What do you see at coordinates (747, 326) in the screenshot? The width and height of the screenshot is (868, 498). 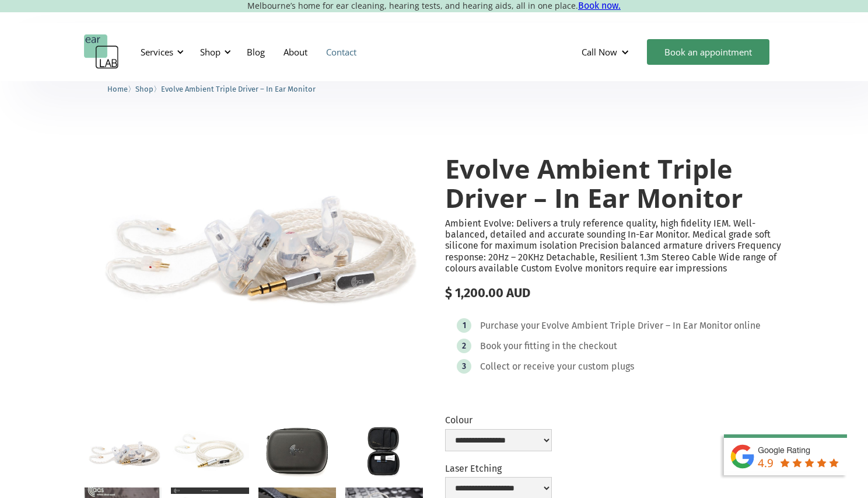 I see `div: online` at bounding box center [747, 326].